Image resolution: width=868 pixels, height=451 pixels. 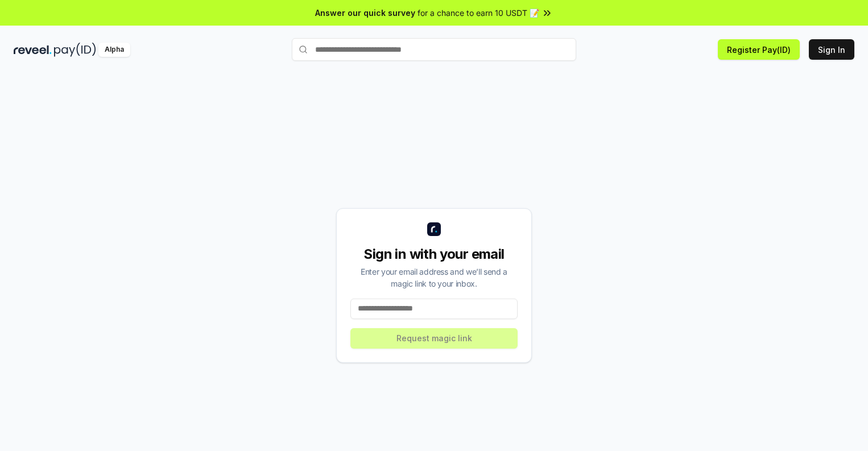 What do you see at coordinates (365, 13) in the screenshot?
I see `span: Answer our quick survey` at bounding box center [365, 13].